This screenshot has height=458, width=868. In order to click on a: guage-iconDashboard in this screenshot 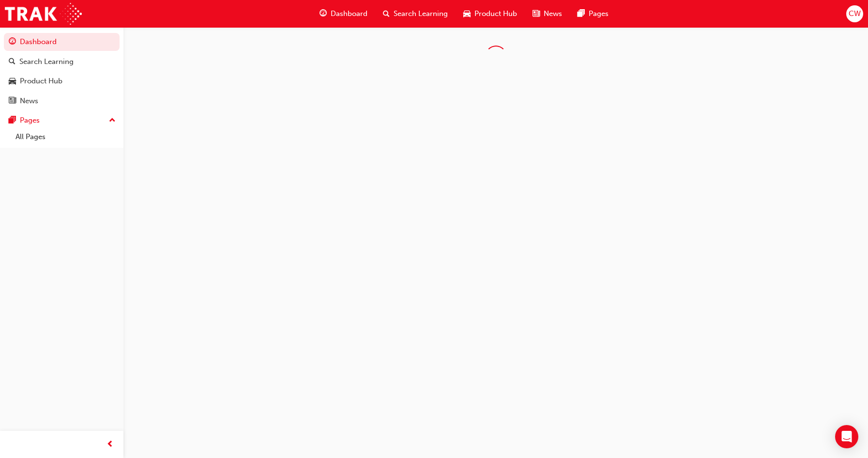, I will do `click(343, 14)`.